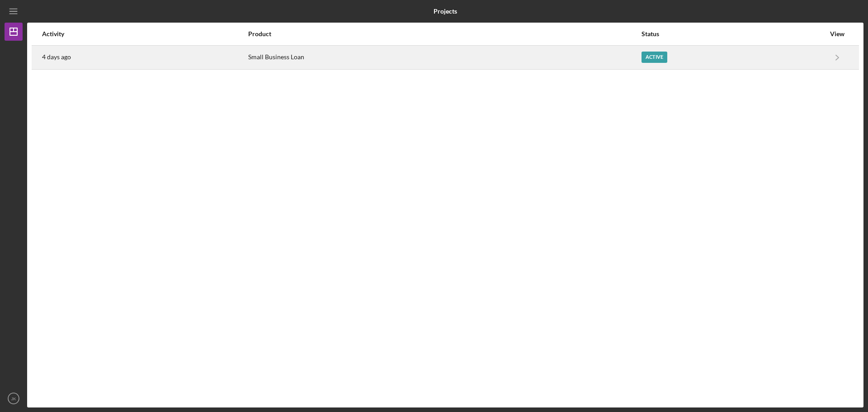 The height and width of the screenshot is (412, 868). What do you see at coordinates (734, 34) in the screenshot?
I see `div: Status` at bounding box center [734, 34].